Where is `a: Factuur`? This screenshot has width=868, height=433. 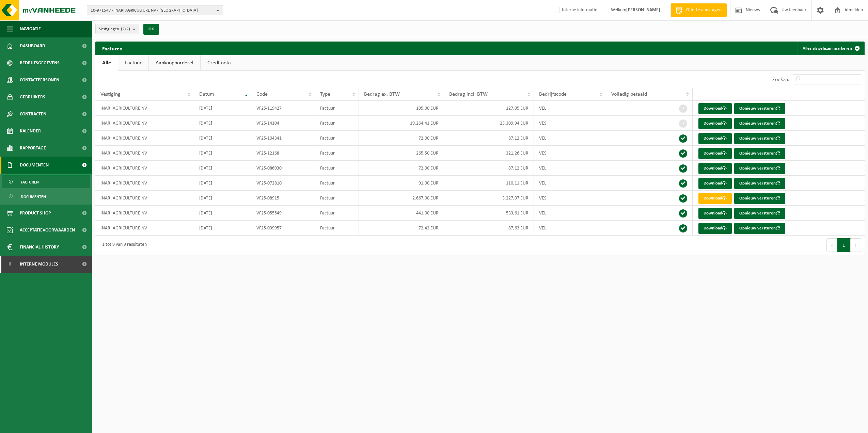 a: Factuur is located at coordinates (133, 63).